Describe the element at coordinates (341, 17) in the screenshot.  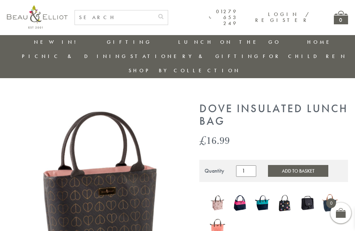
I see `div: 0` at that location.